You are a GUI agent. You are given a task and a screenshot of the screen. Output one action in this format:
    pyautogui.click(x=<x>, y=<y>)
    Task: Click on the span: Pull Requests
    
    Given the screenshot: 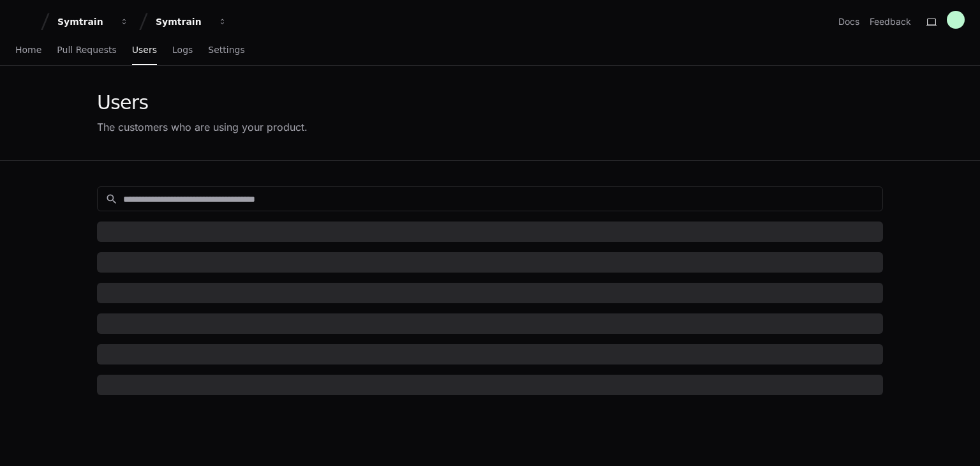 What is the action you would take?
    pyautogui.click(x=86, y=50)
    